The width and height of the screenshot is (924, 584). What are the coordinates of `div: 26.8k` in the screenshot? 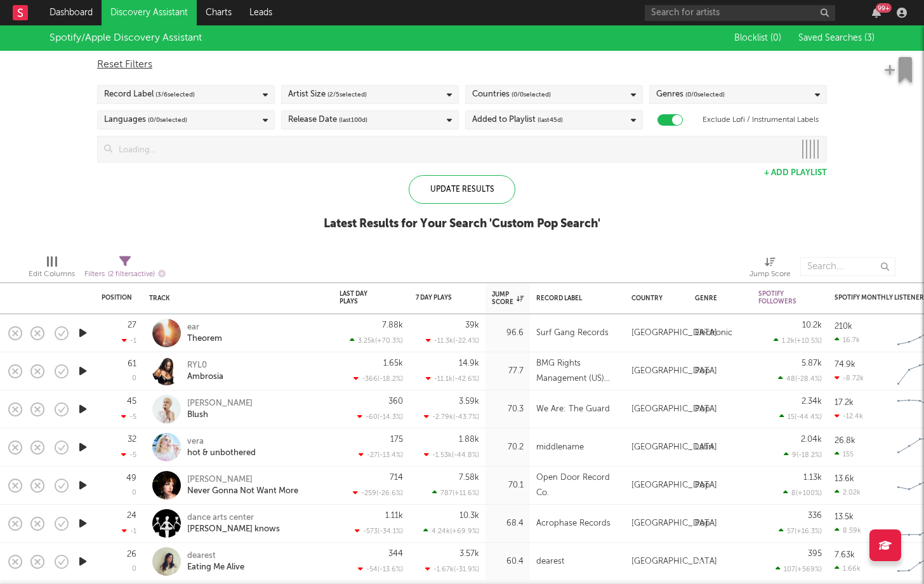 It's located at (845, 441).